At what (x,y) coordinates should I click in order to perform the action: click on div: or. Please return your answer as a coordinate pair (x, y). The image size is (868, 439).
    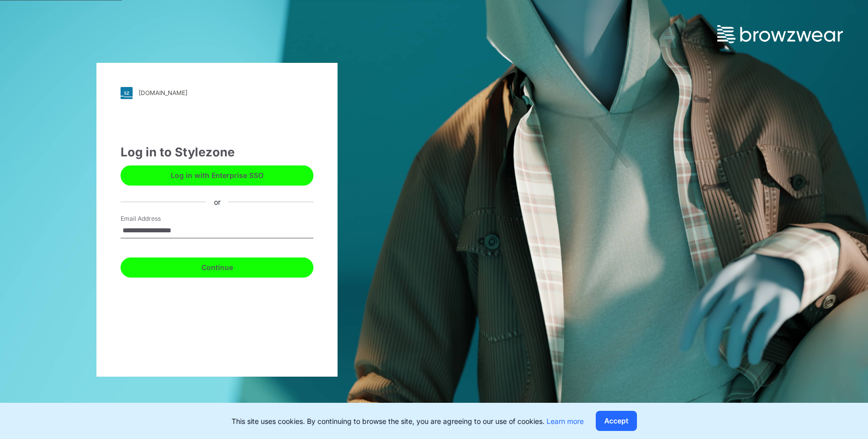
    Looking at the image, I should click on (217, 202).